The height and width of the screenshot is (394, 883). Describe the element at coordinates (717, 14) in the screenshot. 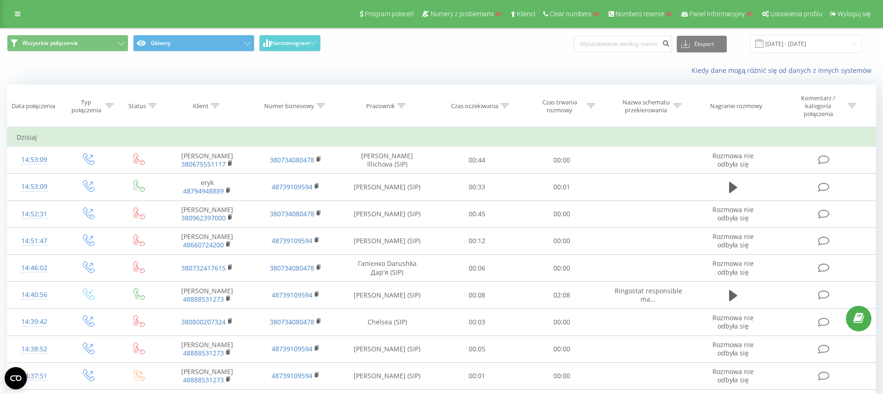

I see `span: Panel Informacyjny` at that location.